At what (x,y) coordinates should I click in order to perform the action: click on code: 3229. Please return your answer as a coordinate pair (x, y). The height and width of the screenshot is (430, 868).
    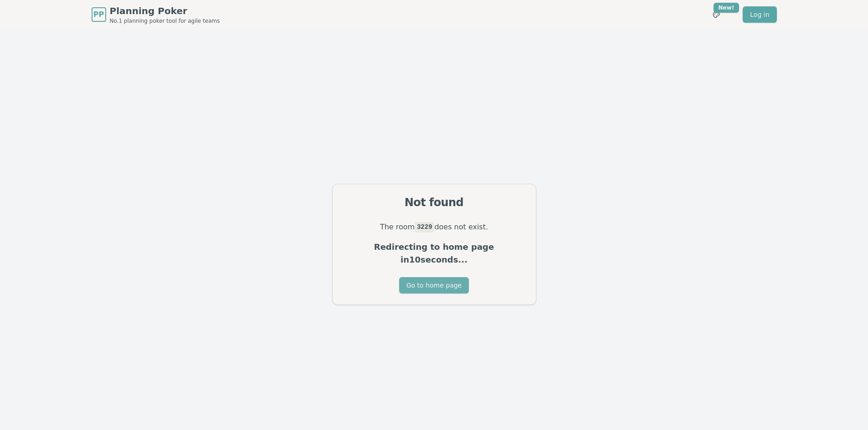
    Looking at the image, I should click on (424, 227).